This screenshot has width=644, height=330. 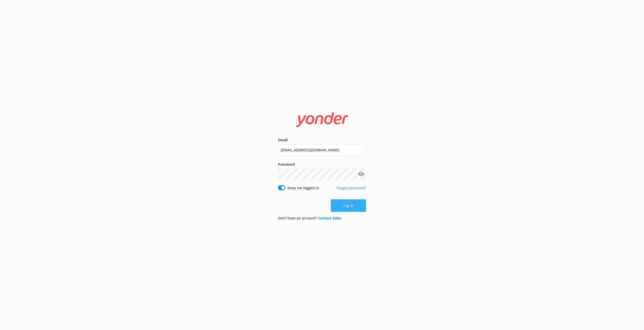 What do you see at coordinates (329, 218) in the screenshot?
I see `a: Contact Sales` at bounding box center [329, 218].